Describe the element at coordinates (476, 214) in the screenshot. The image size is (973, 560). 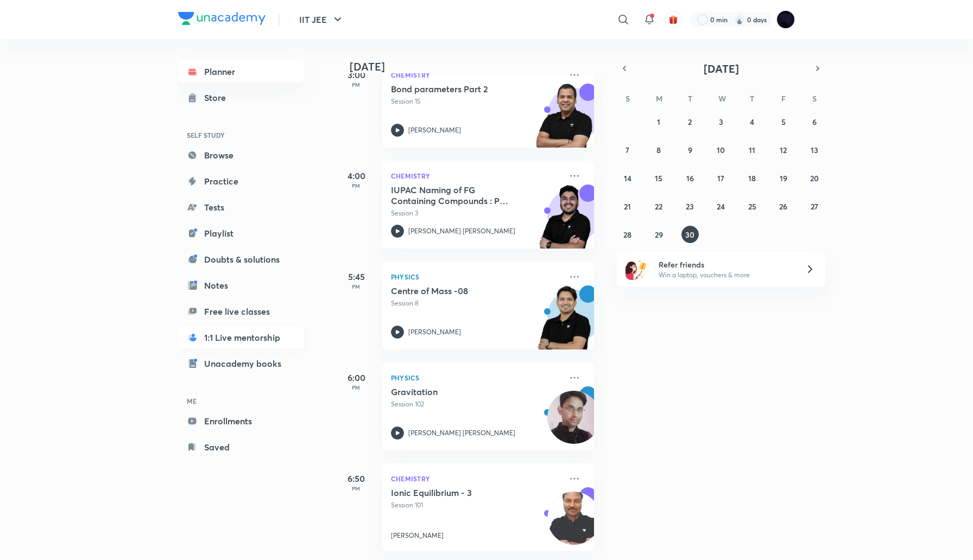
I see `p: Session 3` at that location.